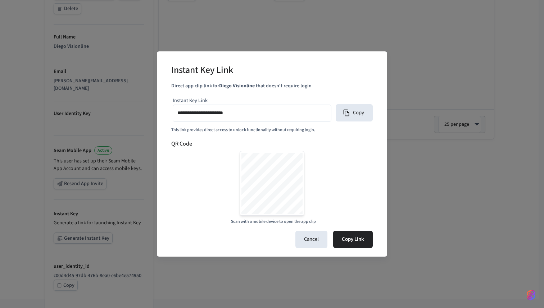 The height and width of the screenshot is (308, 544). What do you see at coordinates (237, 86) in the screenshot?
I see `strong: Diego Visionline` at bounding box center [237, 86].